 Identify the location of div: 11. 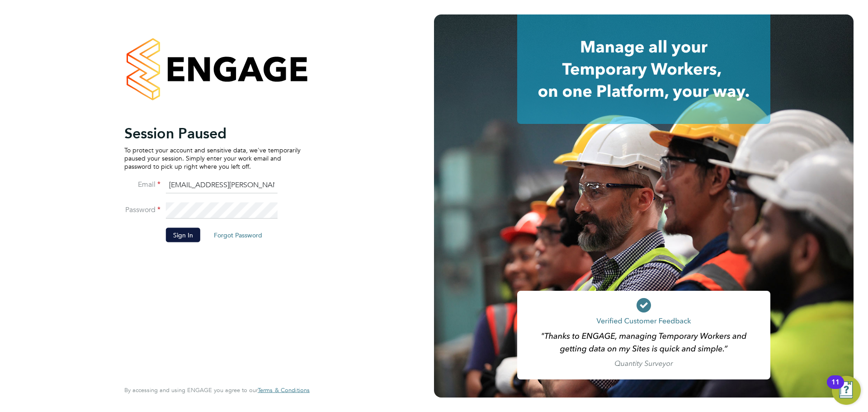
(835, 388).